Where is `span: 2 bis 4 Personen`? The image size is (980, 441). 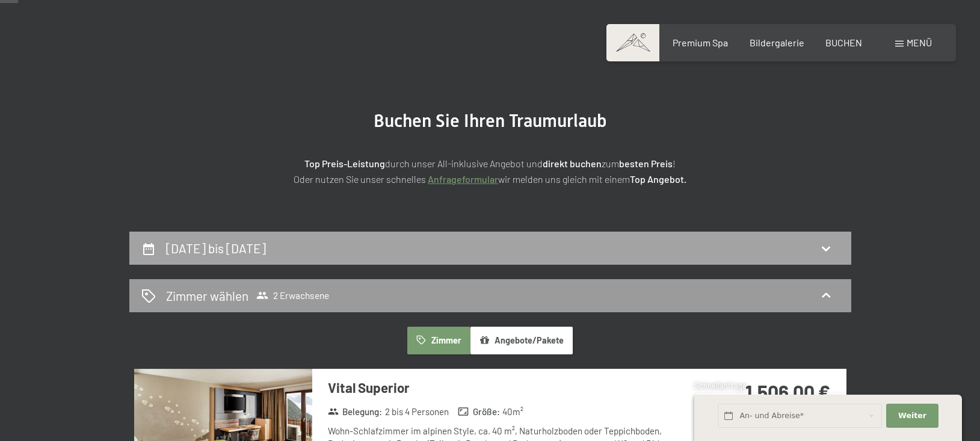 span: 2 bis 4 Personen is located at coordinates (417, 412).